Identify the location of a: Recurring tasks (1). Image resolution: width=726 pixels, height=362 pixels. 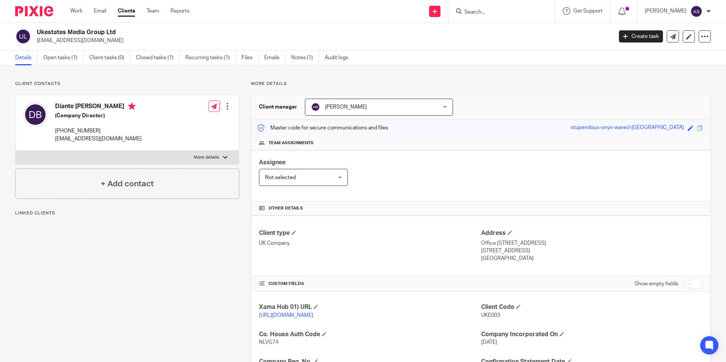
(210, 58).